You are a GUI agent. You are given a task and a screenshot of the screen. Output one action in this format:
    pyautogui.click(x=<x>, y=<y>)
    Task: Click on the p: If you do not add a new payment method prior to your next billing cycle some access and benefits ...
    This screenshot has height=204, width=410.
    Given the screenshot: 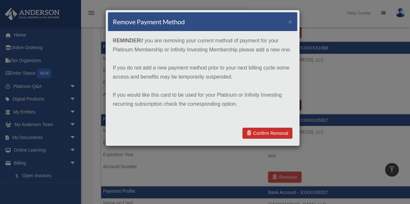 What is the action you would take?
    pyautogui.click(x=202, y=73)
    